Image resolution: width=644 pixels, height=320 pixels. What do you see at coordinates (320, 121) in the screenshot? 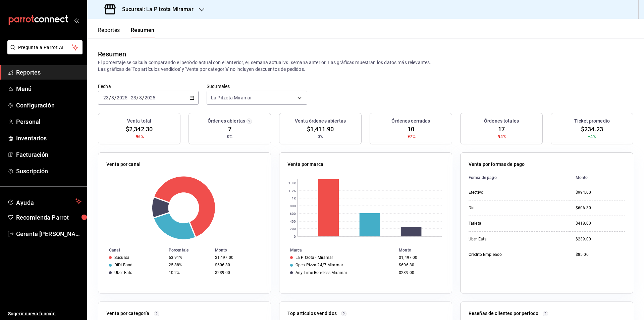
I see `h3: Venta órdenes abiertas` at bounding box center [320, 121].